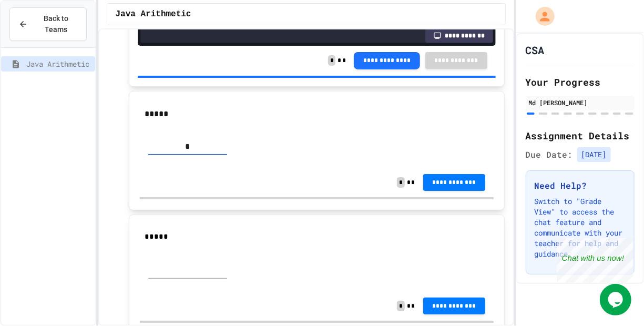  I want to click on span: Due Date:, so click(549, 155).